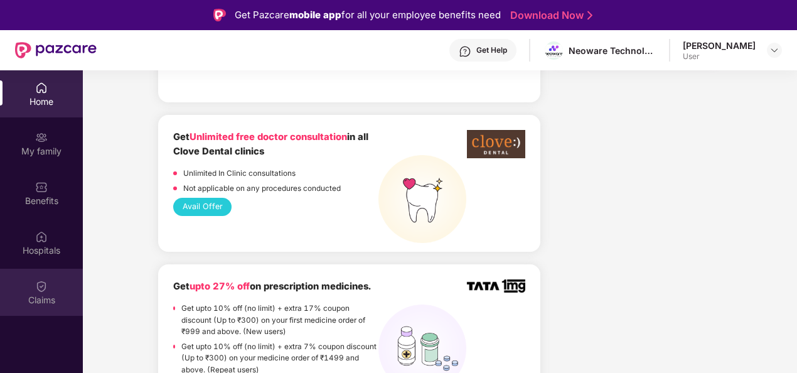  Describe the element at coordinates (553, 51) in the screenshot. I see `img: Neoware%20new%20logo-compressed-1.png` at that location.